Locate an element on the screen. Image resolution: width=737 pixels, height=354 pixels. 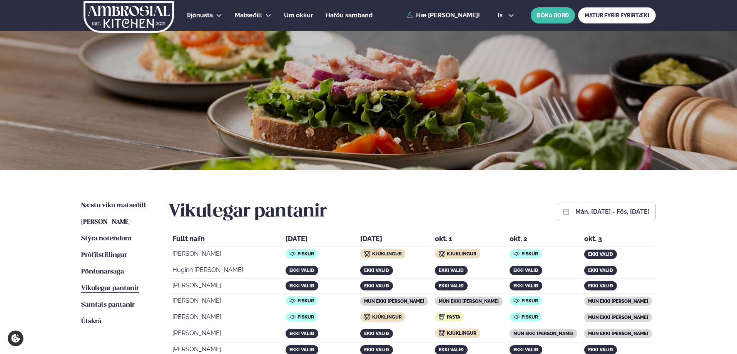
a: Um okkur is located at coordinates (298, 15).